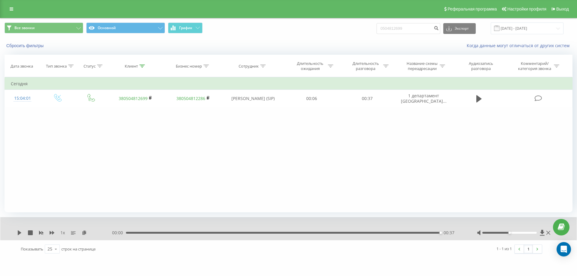  What do you see at coordinates (119, 233) in the screenshot?
I see `span: 00:00` at bounding box center [119, 233].